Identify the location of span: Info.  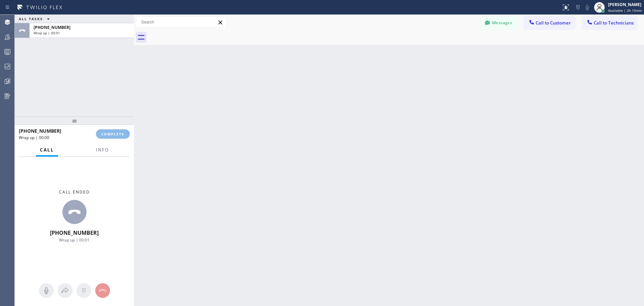
(102, 150).